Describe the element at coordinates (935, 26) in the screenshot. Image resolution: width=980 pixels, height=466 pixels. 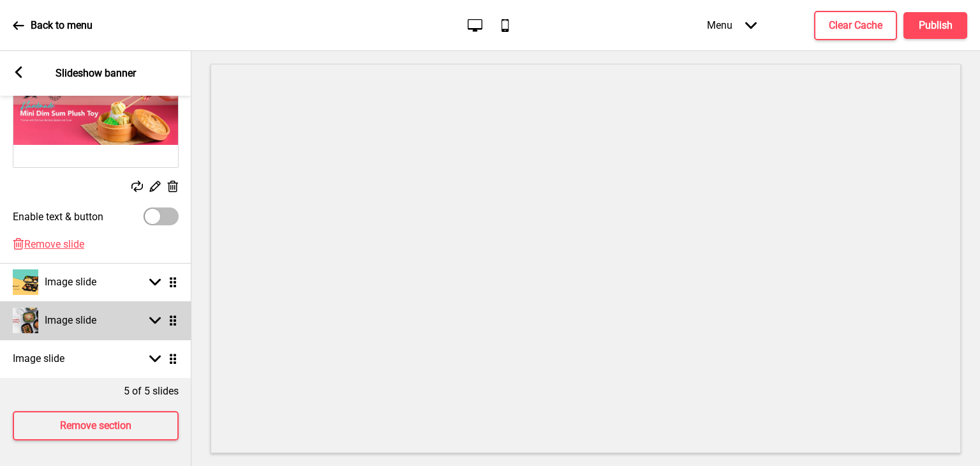
I see `button: Publish` at that location.